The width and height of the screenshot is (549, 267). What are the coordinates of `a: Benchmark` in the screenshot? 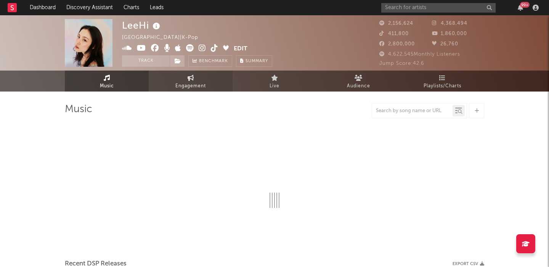 It's located at (210, 61).